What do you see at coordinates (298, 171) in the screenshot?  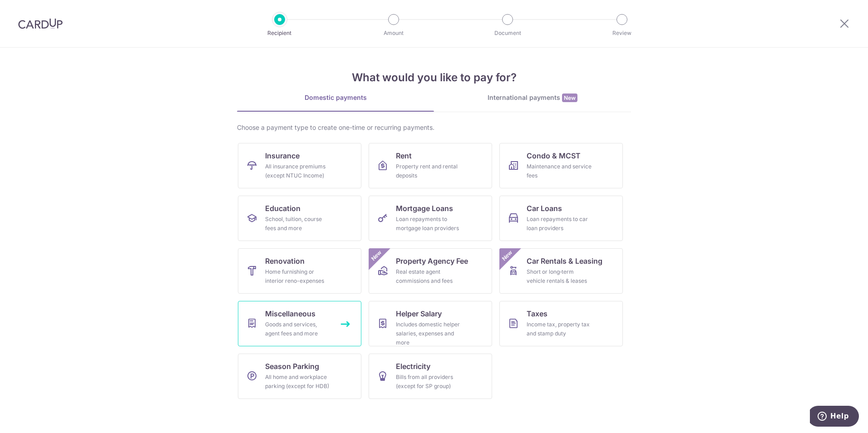 I see `div: All insurance premiums (except NTUC Income)` at bounding box center [298, 171].